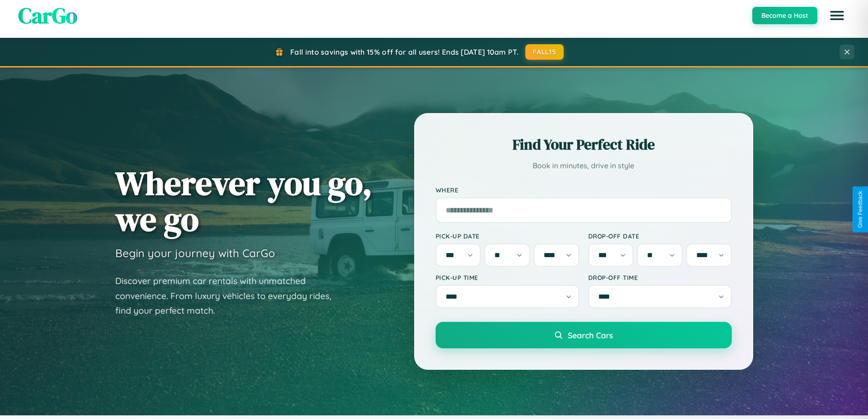  I want to click on label: Pick-up Time, so click(508, 277).